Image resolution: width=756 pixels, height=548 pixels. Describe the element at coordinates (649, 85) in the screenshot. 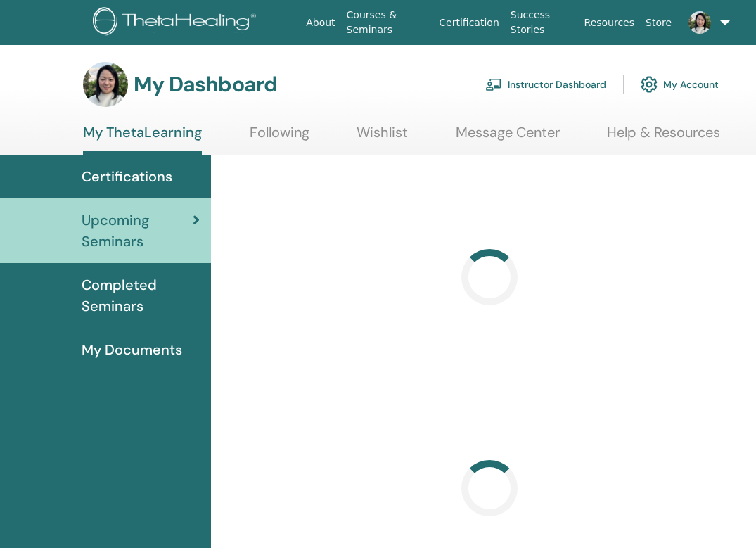

I see `img: cog.svg` at that location.